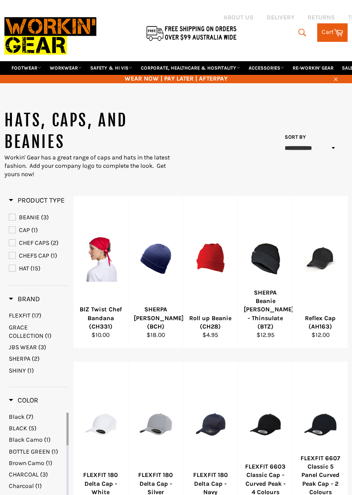  What do you see at coordinates (29, 451) in the screenshot?
I see `span: BOTTLE GREEN` at bounding box center [29, 451].